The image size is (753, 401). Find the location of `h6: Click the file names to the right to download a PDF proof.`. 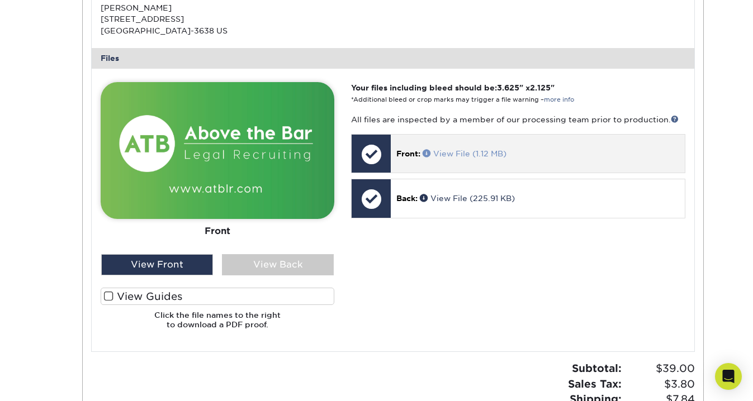

h6: Click the file names to the right to download a PDF proof. is located at coordinates (217, 324).